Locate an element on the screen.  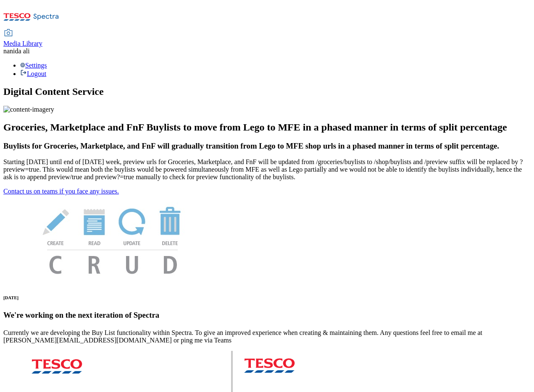
span: nida ali is located at coordinates (20, 51).